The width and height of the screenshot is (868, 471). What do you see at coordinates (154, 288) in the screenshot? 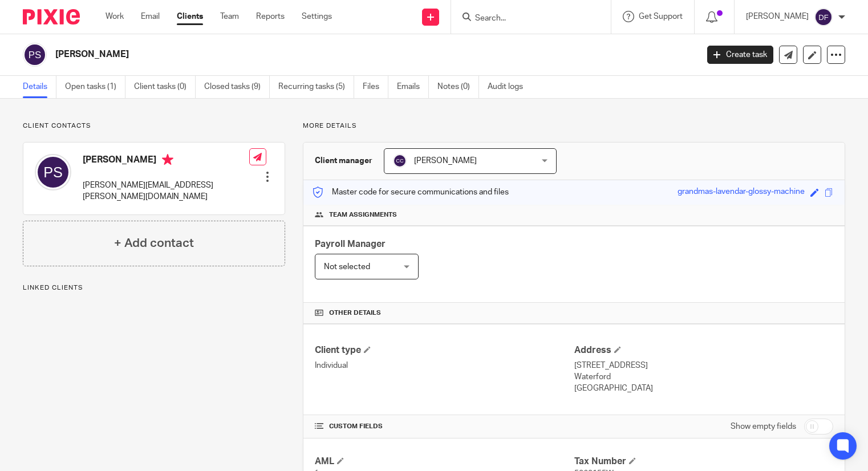
I see `p: Linked clients` at bounding box center [154, 288].